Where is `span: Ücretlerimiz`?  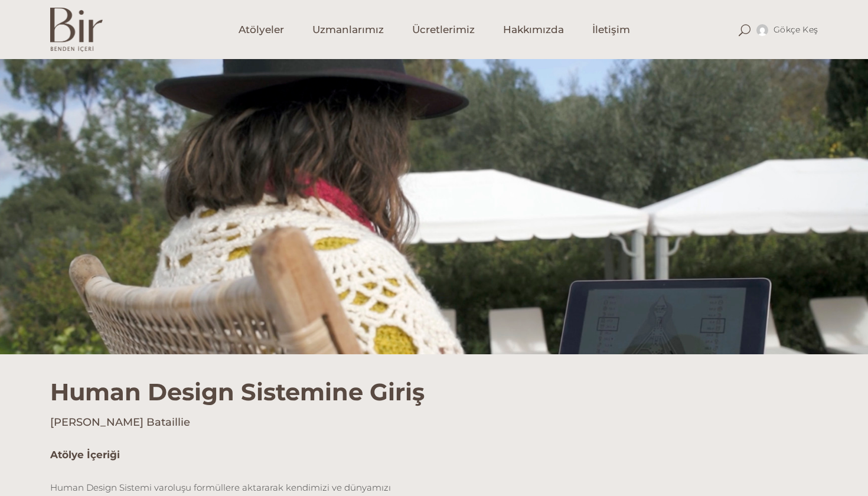 span: Ücretlerimiz is located at coordinates (444, 29).